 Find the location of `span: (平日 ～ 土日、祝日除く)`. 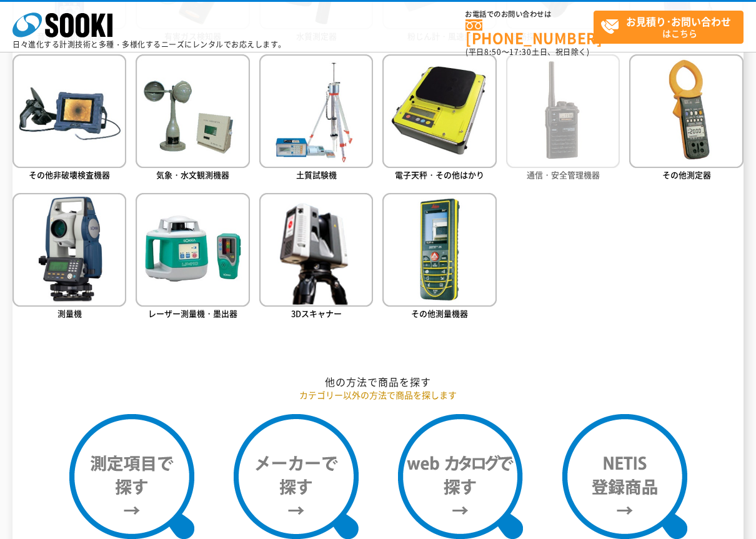

span: (平日 ～ 土日、祝日除く) is located at coordinates (528, 52).